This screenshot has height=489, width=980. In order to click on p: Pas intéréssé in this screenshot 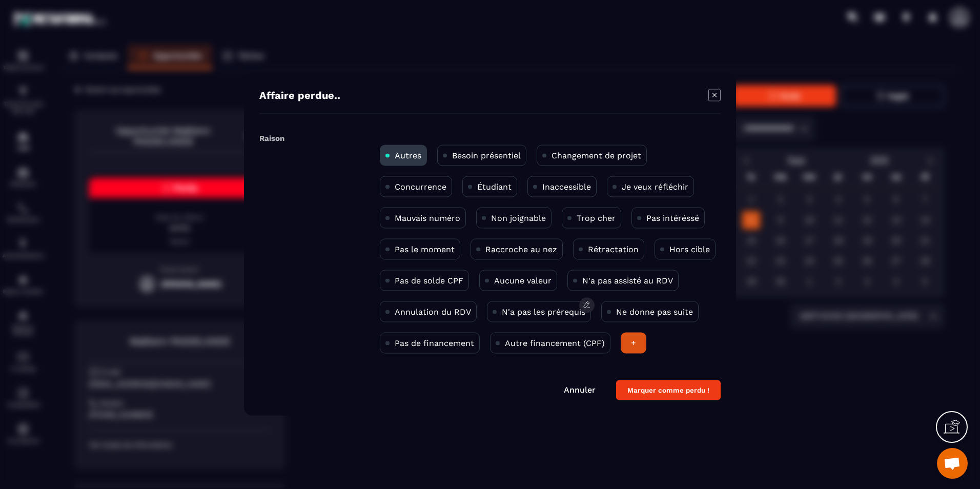, I will do `click(673, 218)`.